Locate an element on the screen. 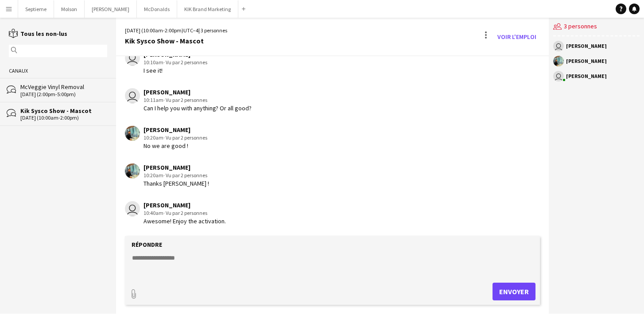 The width and height of the screenshot is (644, 319). a: Tous les non-lus is located at coordinates (38, 34).